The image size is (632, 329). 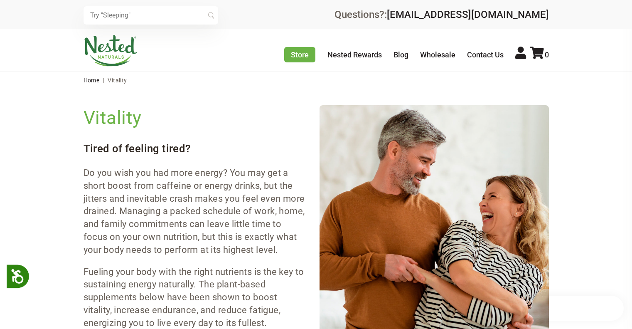 What do you see at coordinates (316, 80) in the screenshot?
I see `nav: breadcrumbs` at bounding box center [316, 80].